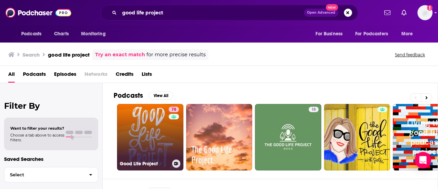 The width and height of the screenshot is (438, 189). What do you see at coordinates (61, 34) in the screenshot?
I see `a: Charts` at bounding box center [61, 34].